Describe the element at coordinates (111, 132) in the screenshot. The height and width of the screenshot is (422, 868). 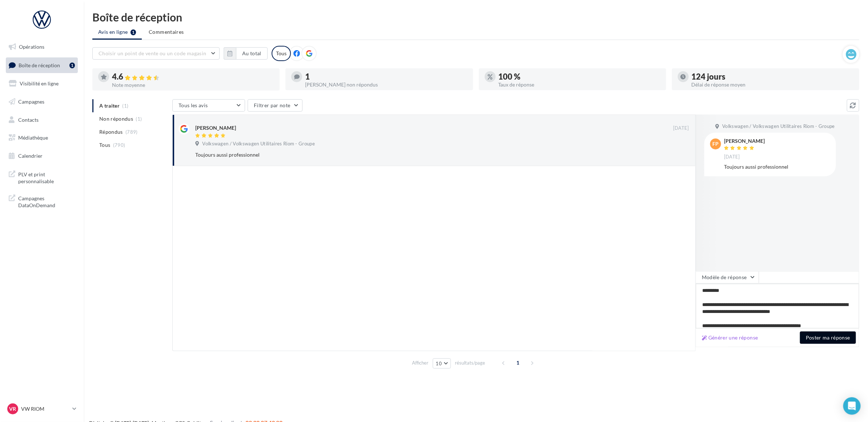
I see `span: Répondus` at that location.